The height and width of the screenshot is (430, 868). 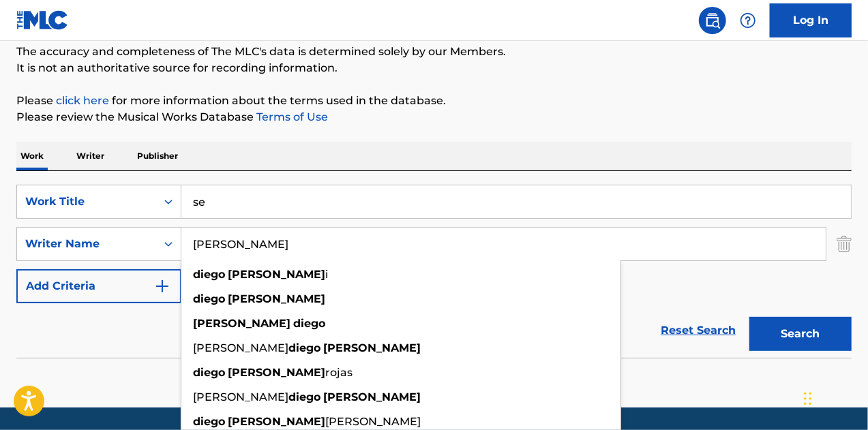 What do you see at coordinates (834, 398) in the screenshot?
I see `div: Widget de chat` at bounding box center [834, 398].